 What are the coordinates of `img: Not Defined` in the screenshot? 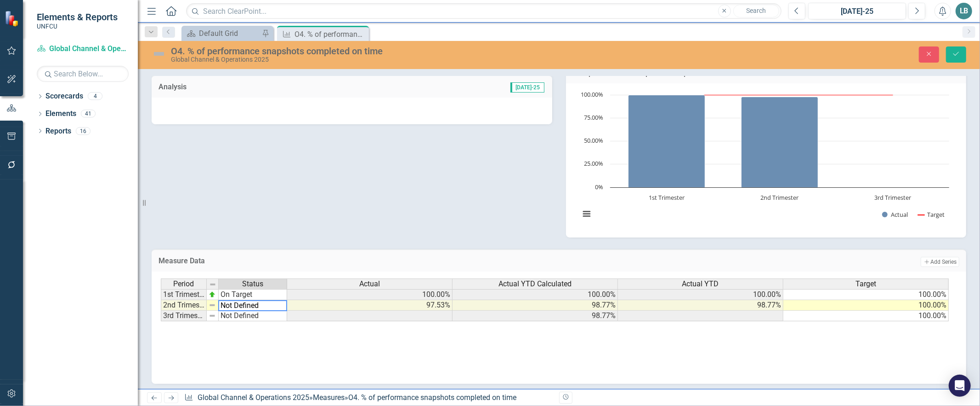 It's located at (159, 54).